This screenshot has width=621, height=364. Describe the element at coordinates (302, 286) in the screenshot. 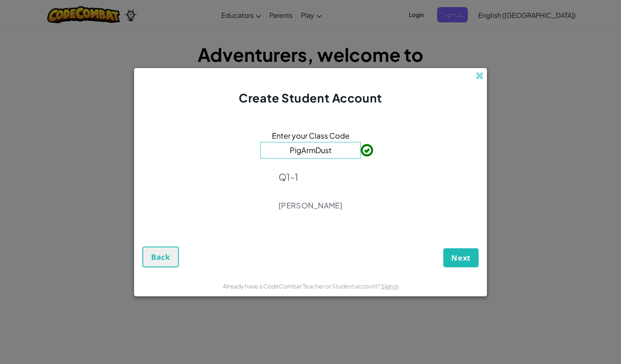

I see `span: Already have a CodeCombat Teacher or Student account?` at that location.